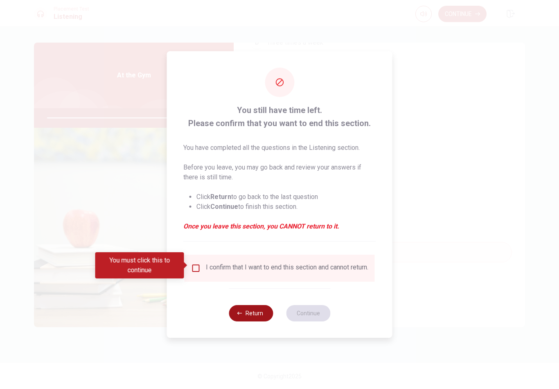  What do you see at coordinates (280, 117) in the screenshot?
I see `span: You still have time left. Please confirm that you want to end this section.` at bounding box center [280, 117].